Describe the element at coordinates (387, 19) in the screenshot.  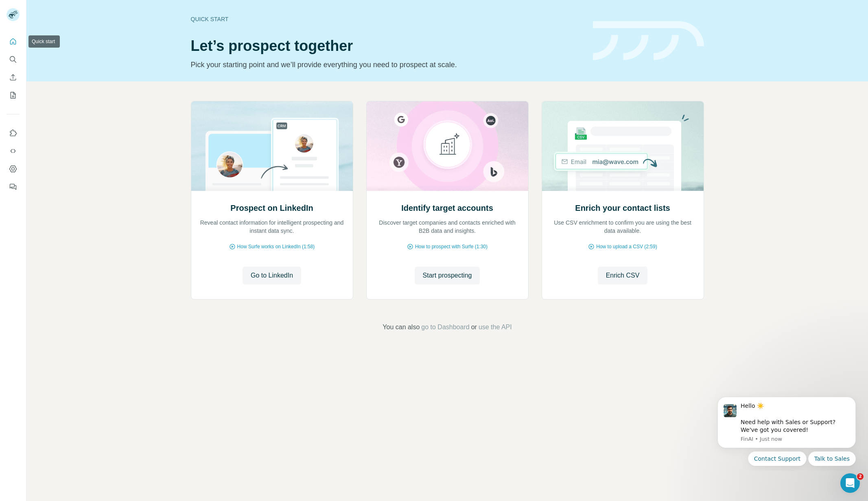
I see `div: Quick start` at that location.